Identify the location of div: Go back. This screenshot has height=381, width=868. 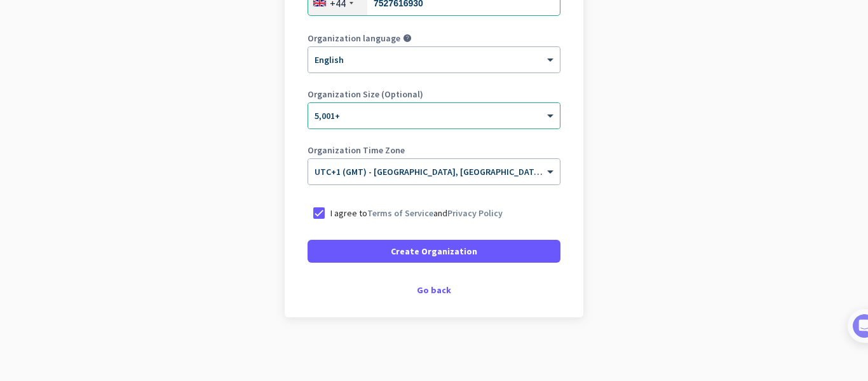
(434, 290).